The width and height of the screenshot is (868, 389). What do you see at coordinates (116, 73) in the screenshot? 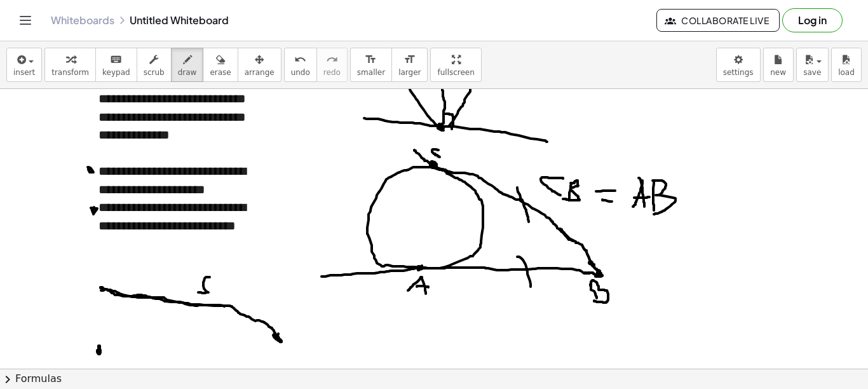
I see `span: keypad` at bounding box center [116, 73].